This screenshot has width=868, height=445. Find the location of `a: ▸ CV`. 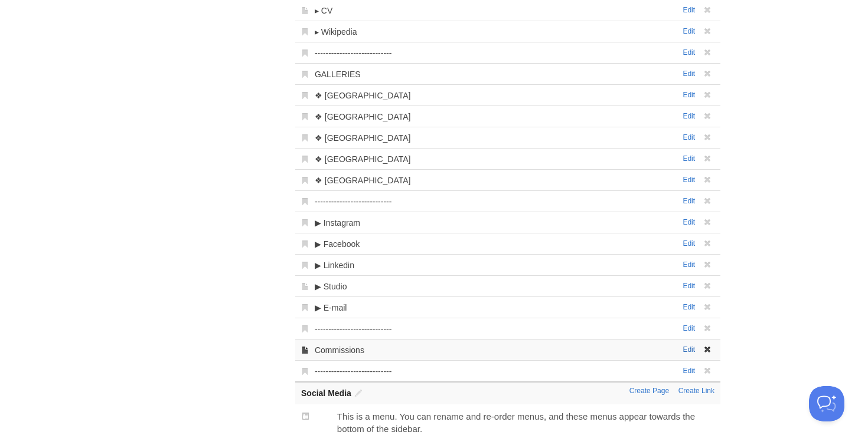

a: ▸ CV is located at coordinates (324, 10).